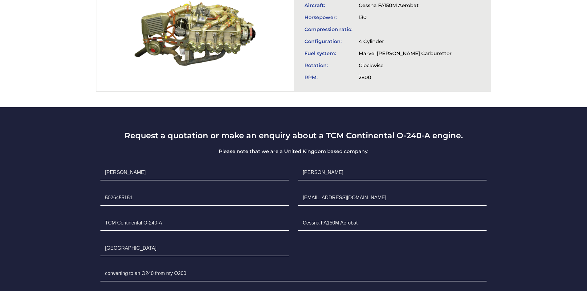 Image resolution: width=587 pixels, height=291 pixels. Describe the element at coordinates (329, 77) in the screenshot. I see `td: RPM:` at that location.